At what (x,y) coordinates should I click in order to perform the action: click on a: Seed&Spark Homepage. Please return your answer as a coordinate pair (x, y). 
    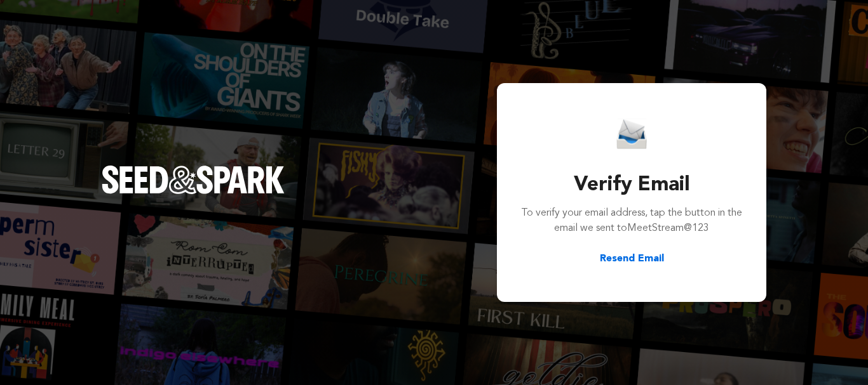
    Looking at the image, I should click on (193, 192).